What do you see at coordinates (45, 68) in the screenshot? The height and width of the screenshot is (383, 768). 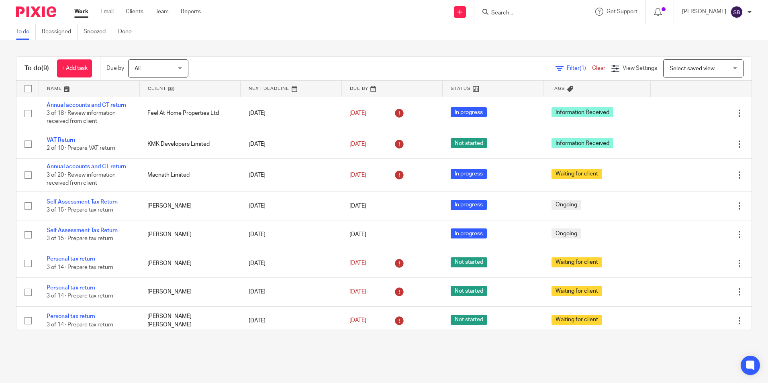 I see `span: (9)` at bounding box center [45, 68].